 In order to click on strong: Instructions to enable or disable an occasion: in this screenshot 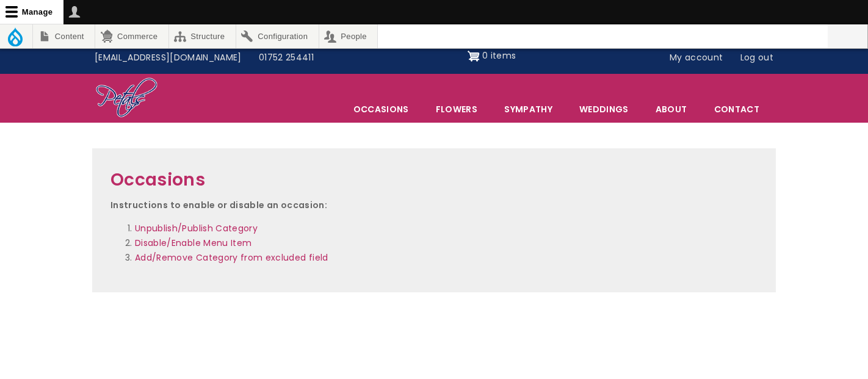, I will do `click(219, 205)`.